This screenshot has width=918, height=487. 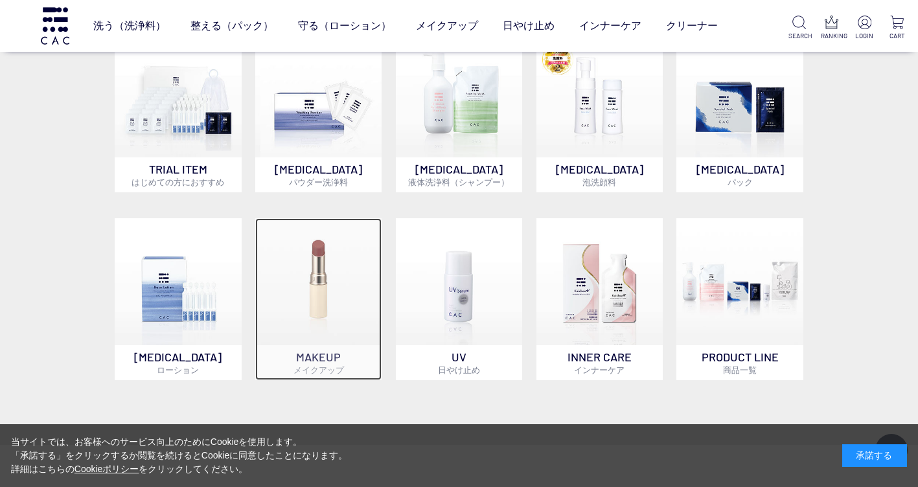 I want to click on a: SEARCH, so click(x=799, y=28).